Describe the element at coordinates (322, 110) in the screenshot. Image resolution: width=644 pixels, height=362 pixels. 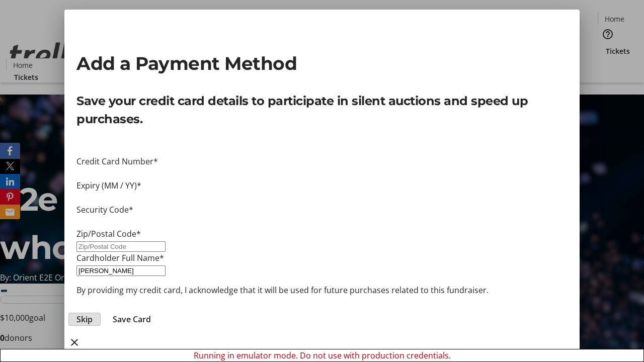
I see `p: Save your credit card details to participate in silent auctions and speed up purchases.` at that location.